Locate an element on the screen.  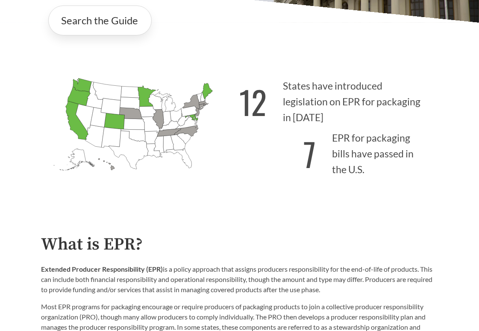
p: EPR for packaging bills have passed in the U.S. is located at coordinates (339, 152).